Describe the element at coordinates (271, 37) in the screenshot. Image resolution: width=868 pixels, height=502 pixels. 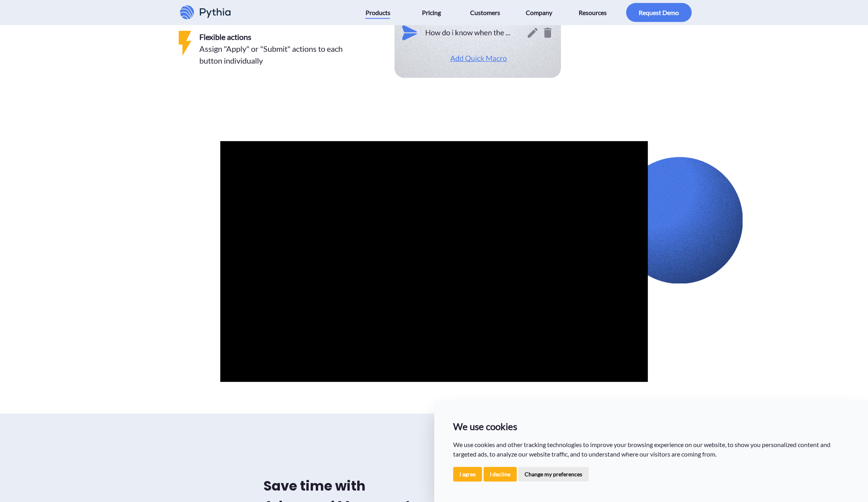
I see `h3: Flexible actions` at that location.